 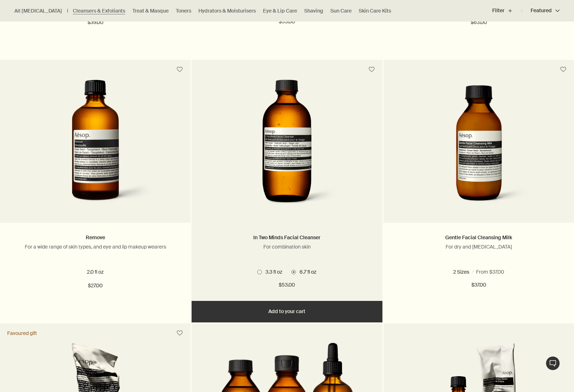 I want to click on span: $37.00, so click(x=479, y=285).